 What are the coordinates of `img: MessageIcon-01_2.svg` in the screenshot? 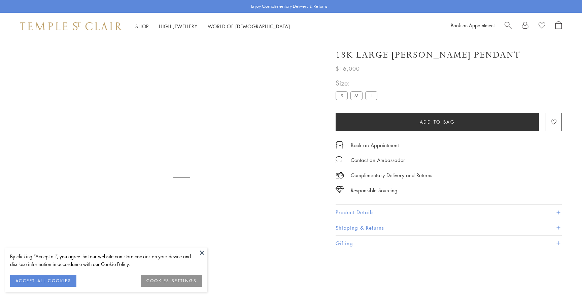 It's located at (339, 159).